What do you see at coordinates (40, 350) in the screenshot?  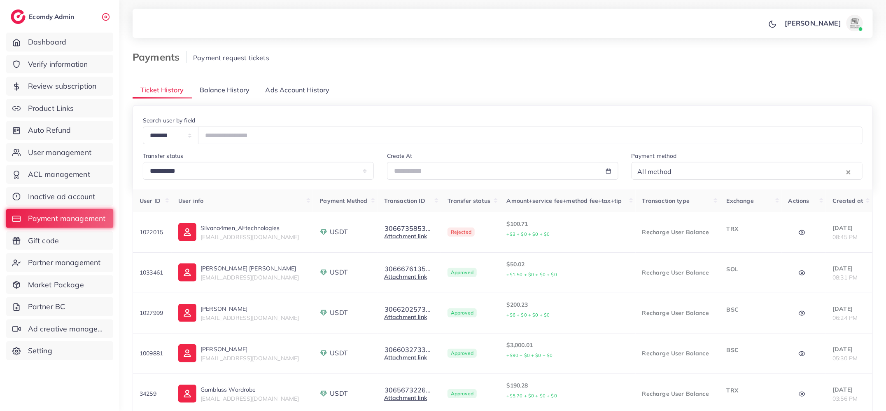 I see `span: Setting` at bounding box center [40, 350].